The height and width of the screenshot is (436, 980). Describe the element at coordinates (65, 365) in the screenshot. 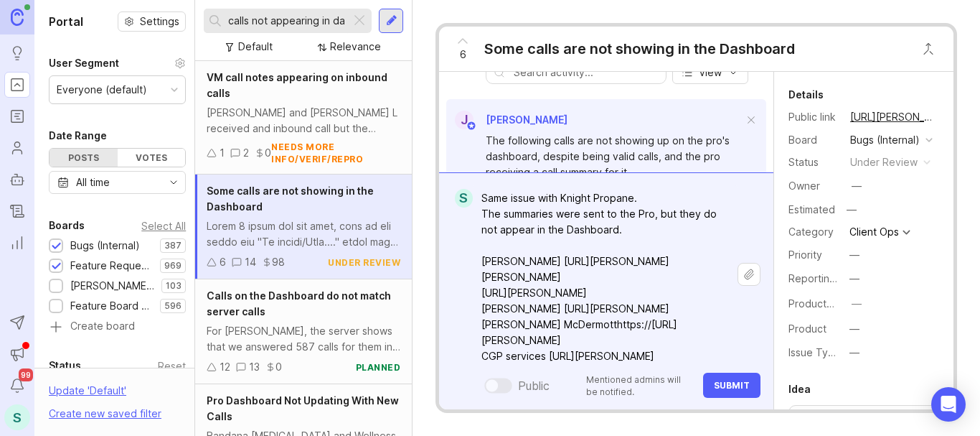

I see `div: Status` at that location.